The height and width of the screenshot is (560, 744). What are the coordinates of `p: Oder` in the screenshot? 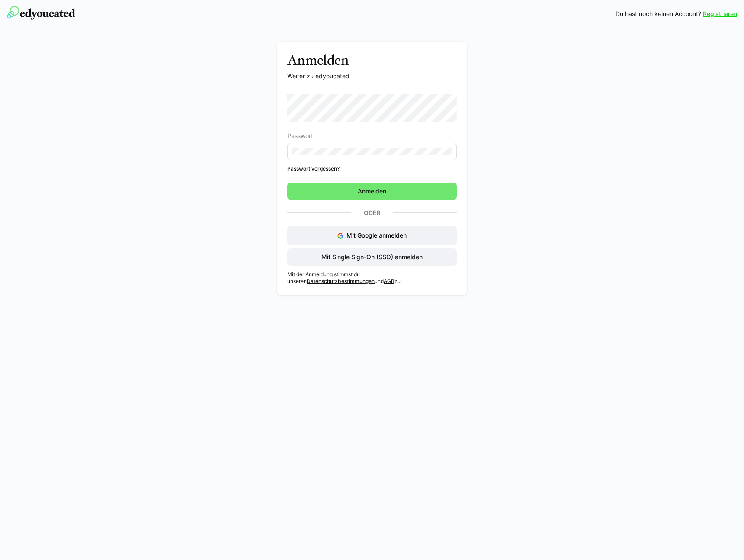 It's located at (372, 213).